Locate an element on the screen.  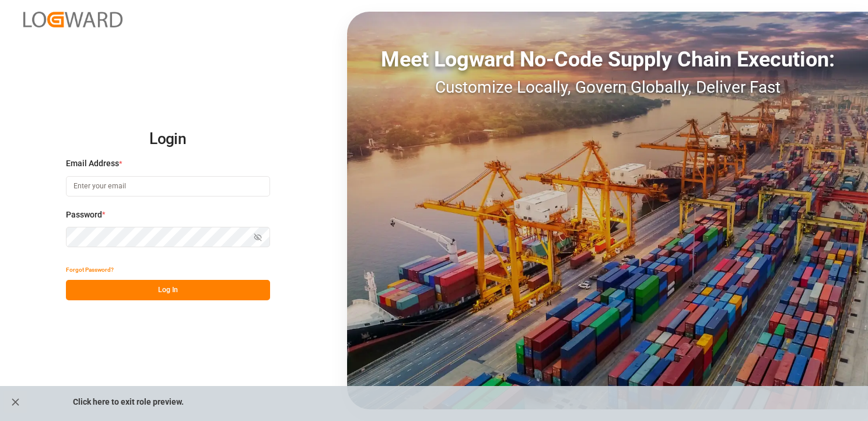
p: Click here to exit role preview. is located at coordinates (128, 402).